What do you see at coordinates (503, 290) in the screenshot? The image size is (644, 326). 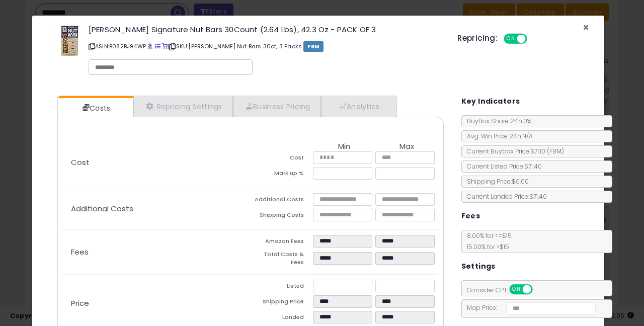 I see `span: Consider CPT:` at bounding box center [503, 290].